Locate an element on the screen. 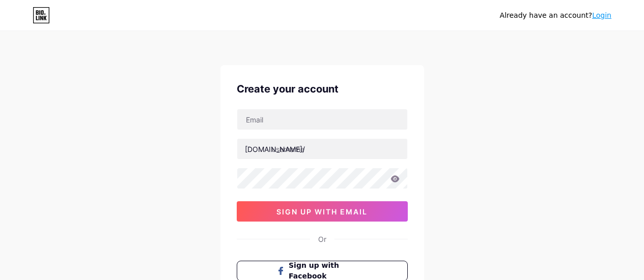  div: Create your account is located at coordinates (322, 89).